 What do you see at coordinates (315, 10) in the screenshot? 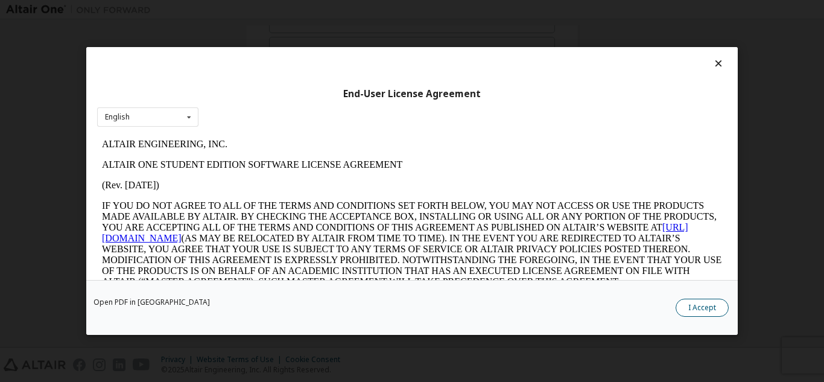
I see `p: ALTAIR ENGINEERING, INC.` at bounding box center [315, 10].